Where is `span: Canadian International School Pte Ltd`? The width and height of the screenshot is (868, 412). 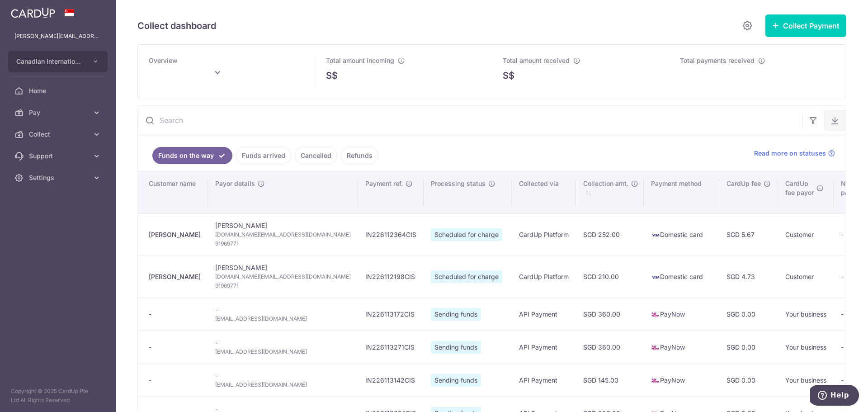
span: Canadian International School Pte Ltd is located at coordinates (50, 61).